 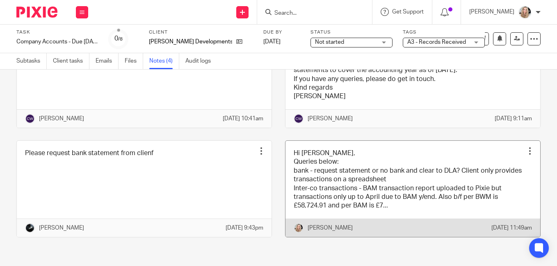 What do you see at coordinates (37, 12) in the screenshot?
I see `img: Pixie` at bounding box center [37, 12].